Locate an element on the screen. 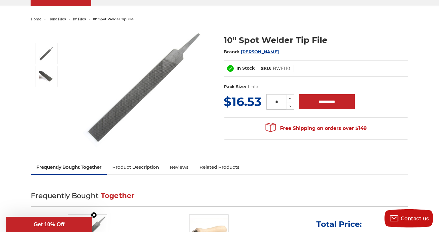  a: Product Description is located at coordinates (136, 167).